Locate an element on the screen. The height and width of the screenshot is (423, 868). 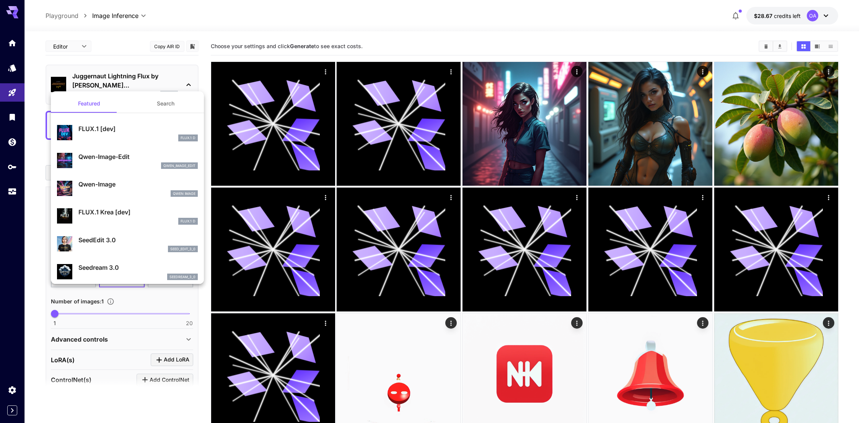
p: seedream_3_0 is located at coordinates (182, 277).